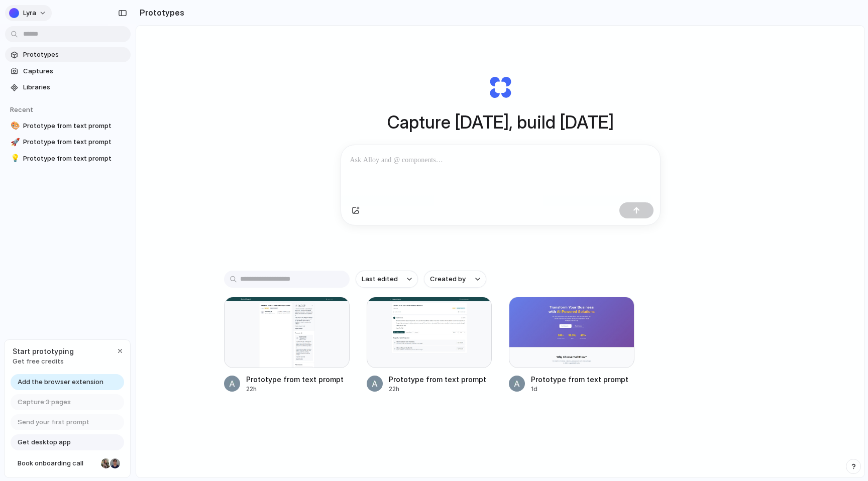  I want to click on a: Prototype from text promptPrototype from text prompt1d, so click(572, 345).